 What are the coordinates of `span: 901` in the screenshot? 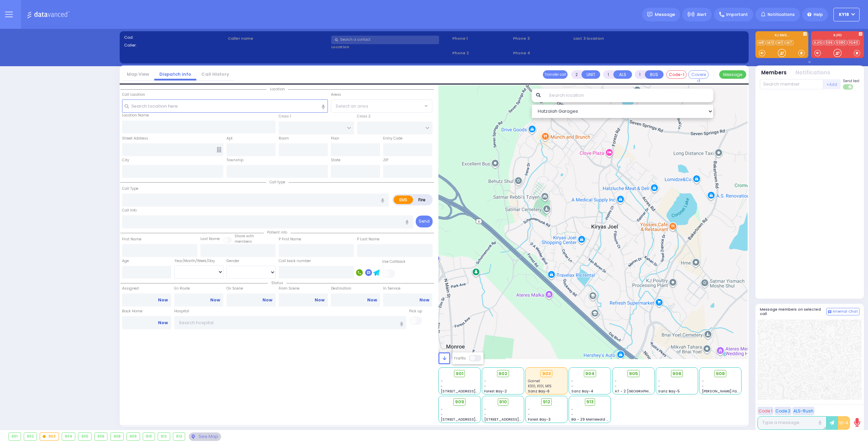 It's located at (459, 373).